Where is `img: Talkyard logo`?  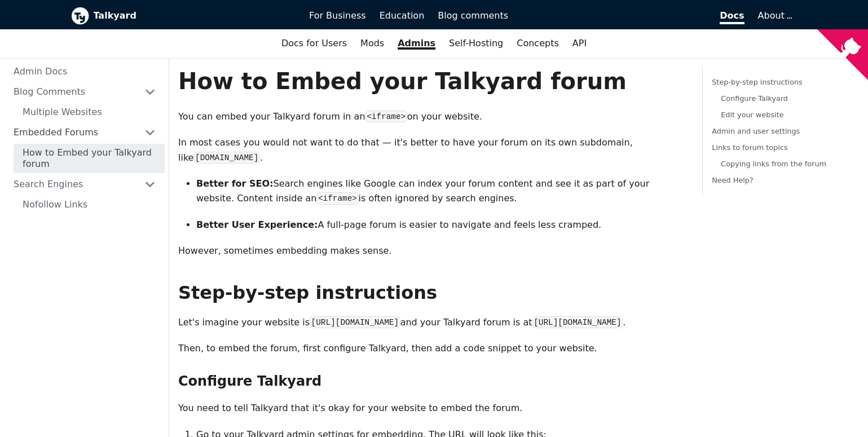
img: Talkyard logo is located at coordinates (80, 16).